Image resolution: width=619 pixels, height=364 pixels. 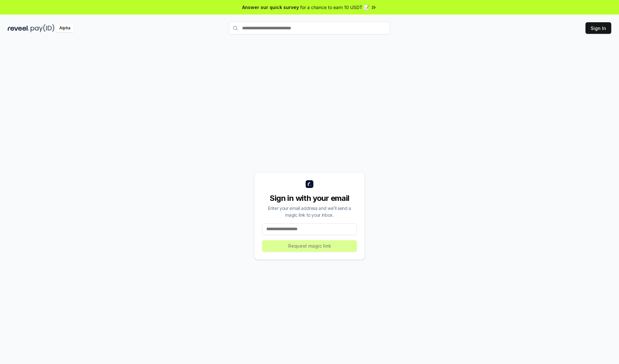 What do you see at coordinates (310, 184) in the screenshot?
I see `img: logo_small` at bounding box center [310, 184].